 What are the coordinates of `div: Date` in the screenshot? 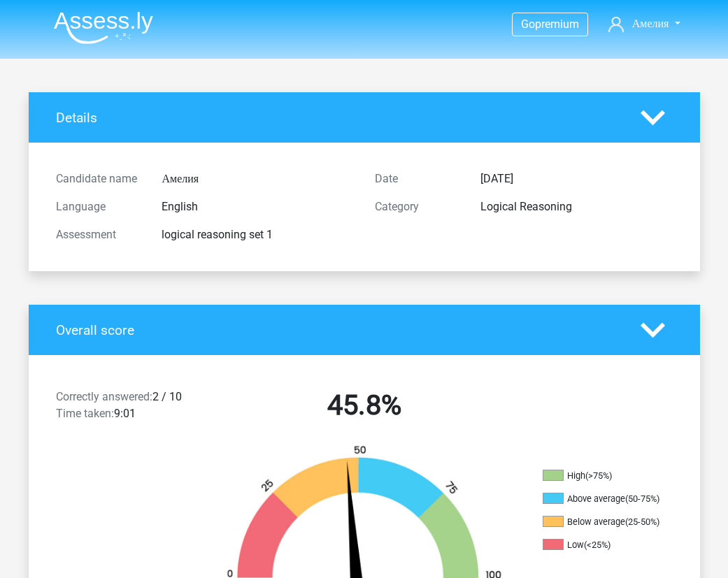 It's located at (417, 179).